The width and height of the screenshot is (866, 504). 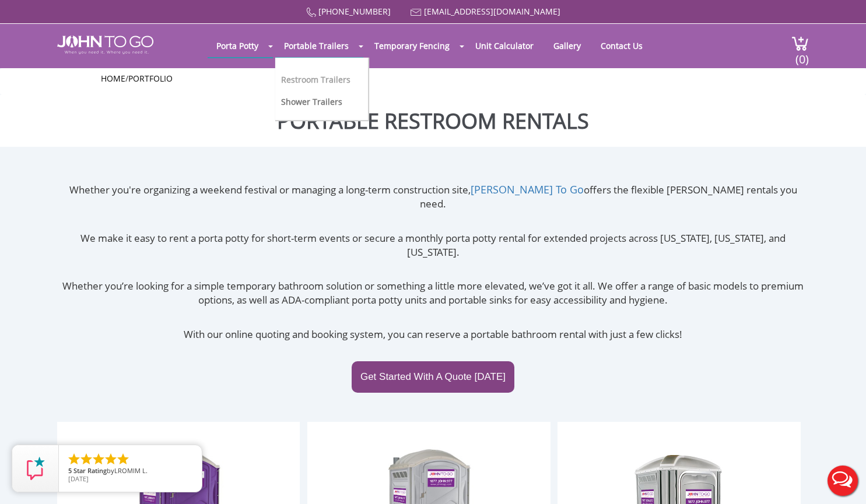 What do you see at coordinates (411, 46) in the screenshot?
I see `a: Temporary Fencing` at bounding box center [411, 46].